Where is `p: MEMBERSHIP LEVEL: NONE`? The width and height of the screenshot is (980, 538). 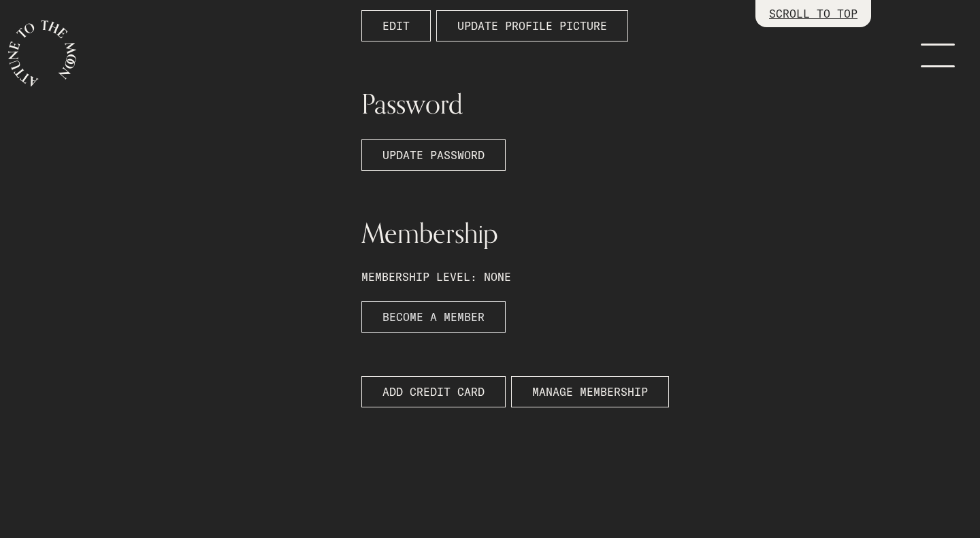
p: MEMBERSHIP LEVEL: NONE is located at coordinates (627, 277).